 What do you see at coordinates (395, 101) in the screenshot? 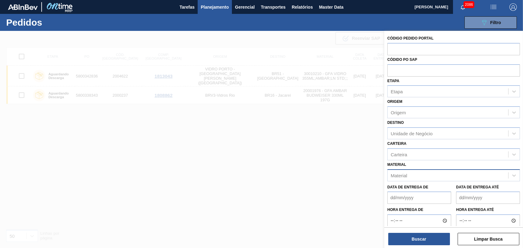
I see `label: Origem` at bounding box center [395, 101].